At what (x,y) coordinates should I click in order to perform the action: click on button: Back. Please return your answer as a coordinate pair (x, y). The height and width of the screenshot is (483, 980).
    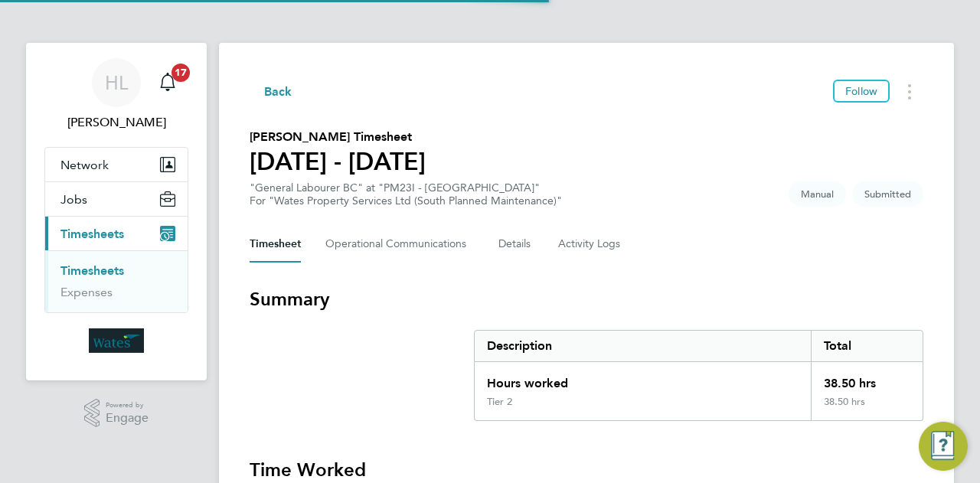
    Looking at the image, I should click on (271, 91).